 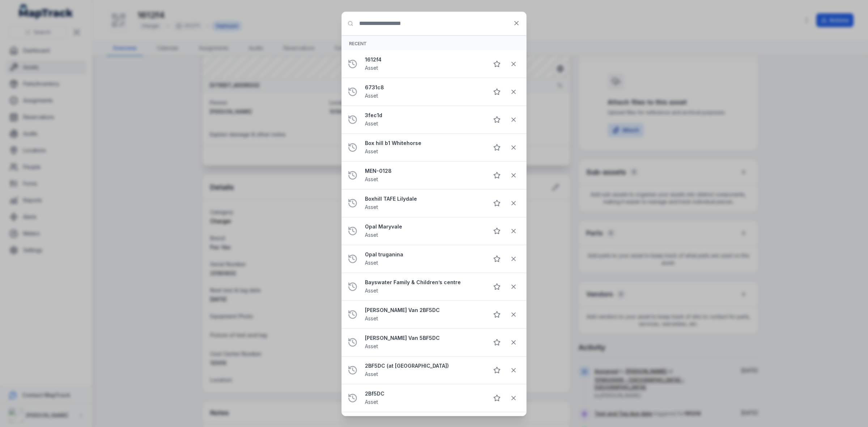 I want to click on a: 6731c8Asset, so click(x=424, y=92).